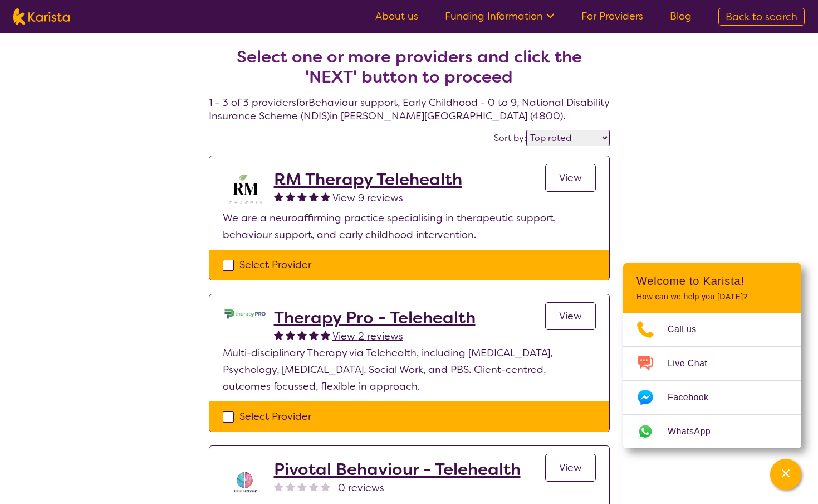 This screenshot has height=504, width=818. I want to click on img: b3hjthhf71fnbidirs13.png, so click(245, 189).